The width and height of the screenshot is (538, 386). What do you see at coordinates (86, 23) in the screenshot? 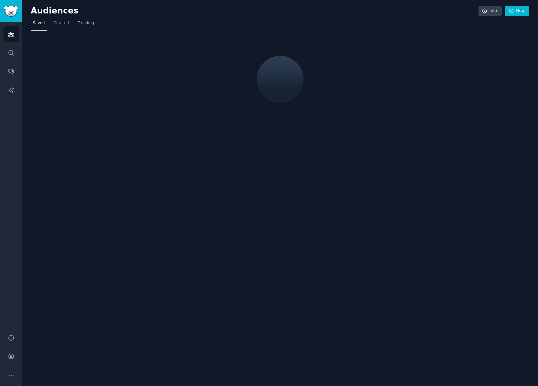
I see `span: Trending` at bounding box center [86, 23].